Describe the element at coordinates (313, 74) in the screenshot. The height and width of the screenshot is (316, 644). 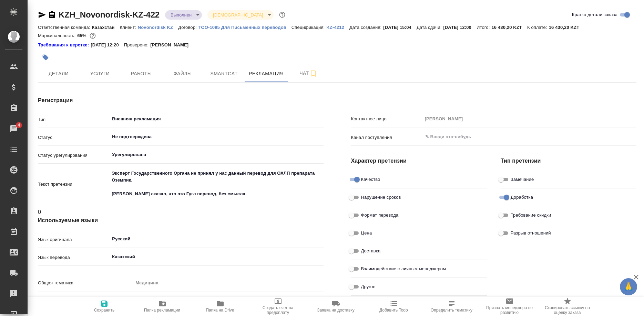
I see `svg: Подписаться` at that location.